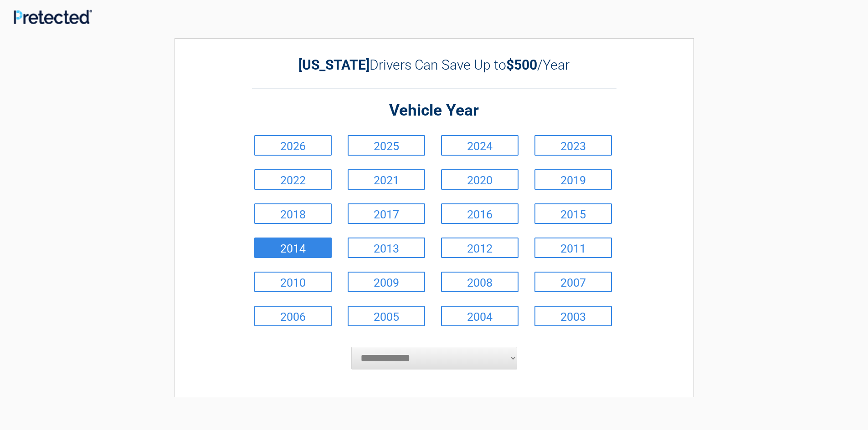 The image size is (868, 430). Describe the element at coordinates (573, 247) in the screenshot. I see `a: 2011` at that location.